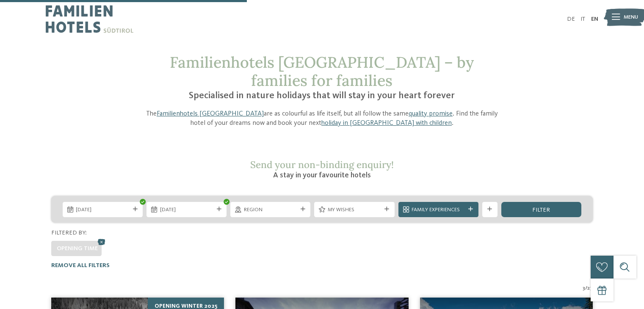 This screenshot has height=309, width=644. I want to click on a: EN, so click(595, 19).